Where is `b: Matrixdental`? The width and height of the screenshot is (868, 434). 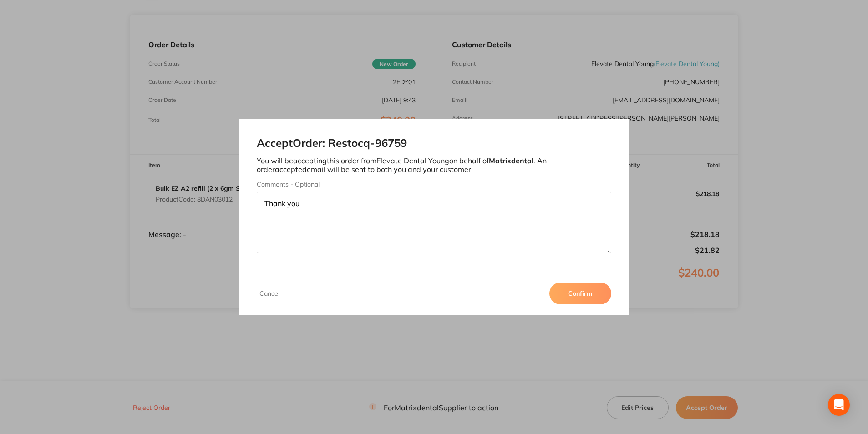 b: Matrixdental is located at coordinates (511, 161).